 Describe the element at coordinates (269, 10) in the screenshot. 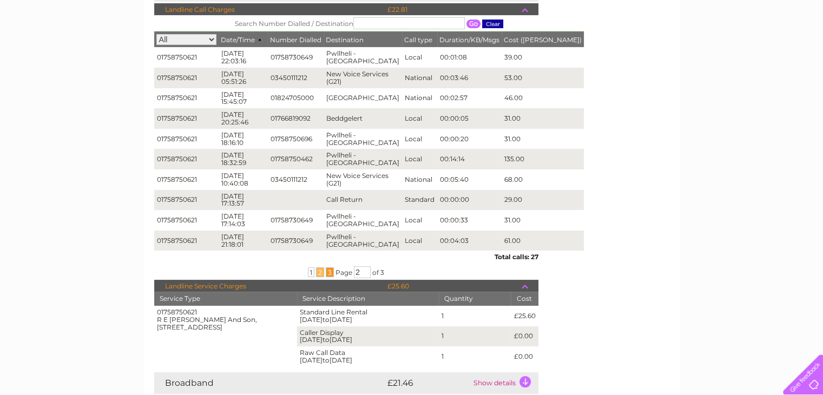

I see `td: Landline Call Charges` at that location.